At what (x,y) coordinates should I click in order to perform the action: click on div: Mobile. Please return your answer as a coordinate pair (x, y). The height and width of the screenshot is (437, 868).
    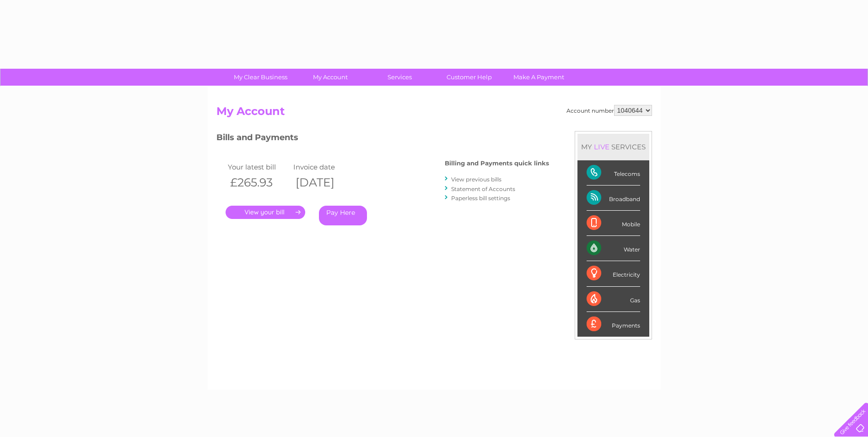
    Looking at the image, I should click on (613, 223).